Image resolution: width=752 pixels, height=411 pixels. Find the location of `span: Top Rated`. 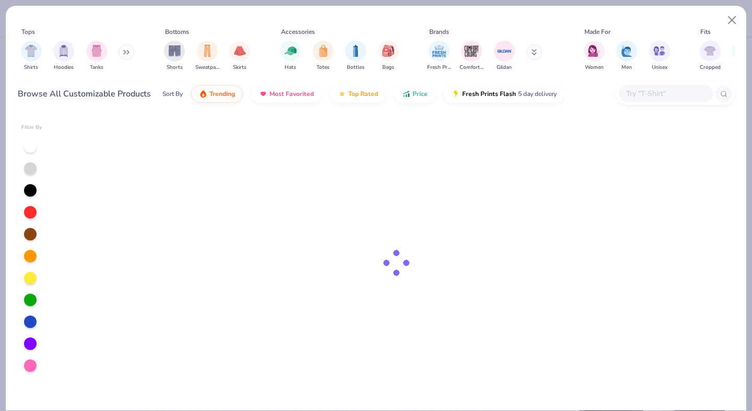

span: Top Rated is located at coordinates (363, 94).